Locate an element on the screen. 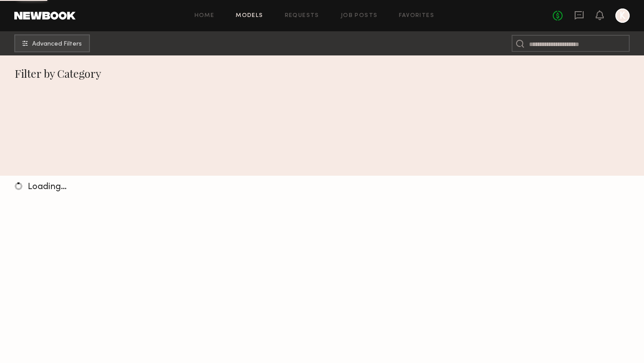 The width and height of the screenshot is (644, 363). a: Home is located at coordinates (204, 15).